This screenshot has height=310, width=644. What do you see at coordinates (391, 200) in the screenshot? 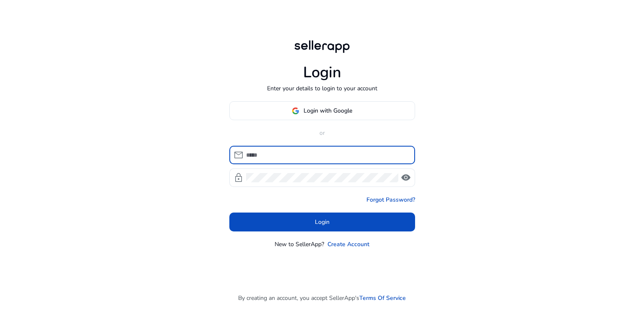
I see `a: Forgot Password?` at bounding box center [391, 200].